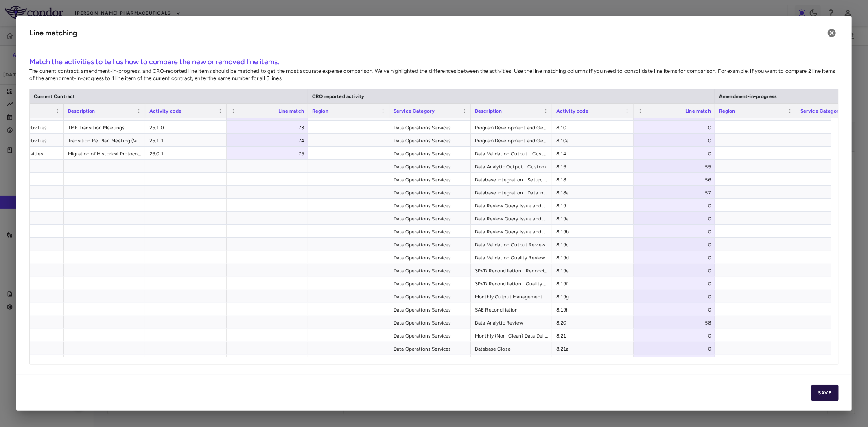 The width and height of the screenshot is (868, 427). I want to click on span: Current Contract, so click(54, 96).